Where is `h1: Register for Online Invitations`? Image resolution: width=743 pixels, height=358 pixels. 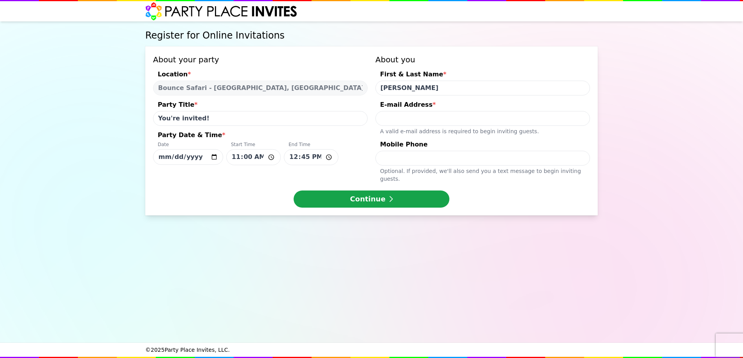
h1: Register for Online Invitations is located at coordinates (372, 35).